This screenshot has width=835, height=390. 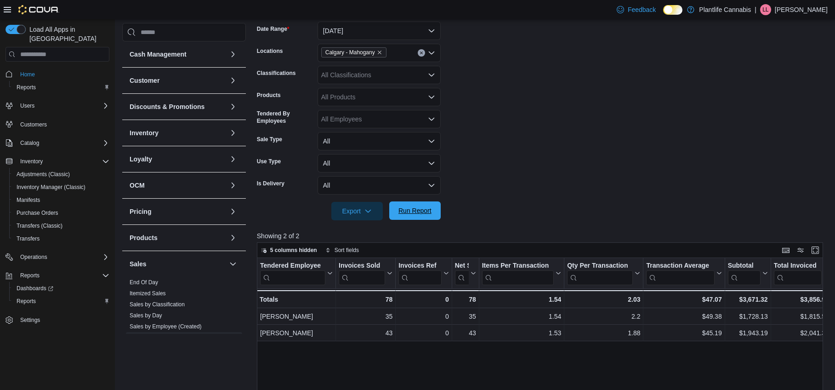 What do you see at coordinates (144, 133) in the screenshot?
I see `h3: Inventory` at bounding box center [144, 133].